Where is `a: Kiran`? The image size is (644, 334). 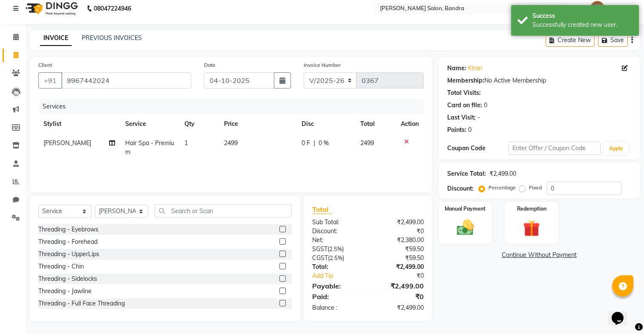
a: Kiran is located at coordinates (475, 68).